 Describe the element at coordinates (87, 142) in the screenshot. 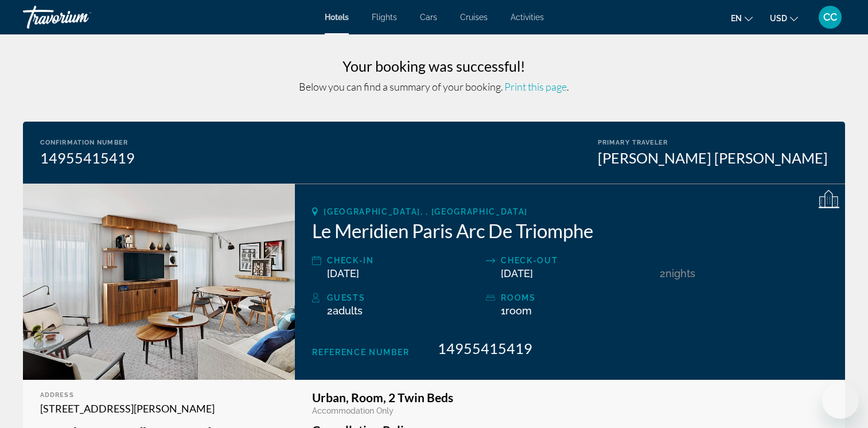

I see `div: Confirmation Number` at that location.